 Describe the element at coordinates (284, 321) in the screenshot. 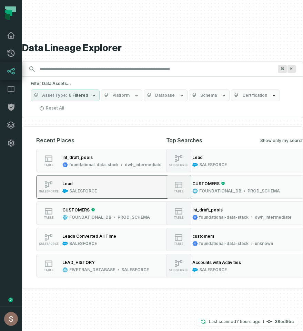

I see `h4: 38ed9bc` at that location.